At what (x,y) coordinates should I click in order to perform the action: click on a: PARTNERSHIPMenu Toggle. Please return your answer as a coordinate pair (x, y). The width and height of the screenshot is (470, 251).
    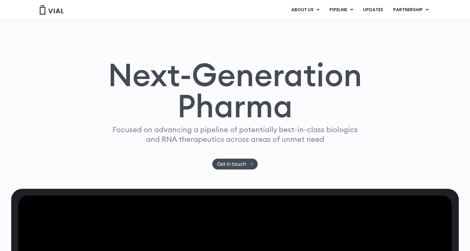
    Looking at the image, I should click on (411, 10).